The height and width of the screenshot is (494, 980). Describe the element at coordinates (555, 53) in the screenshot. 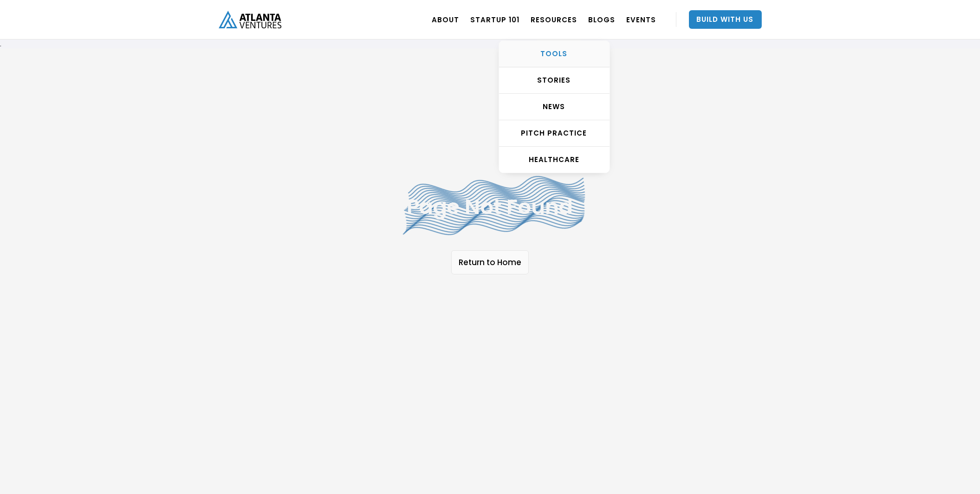

I see `div: TOOLS` at that location.